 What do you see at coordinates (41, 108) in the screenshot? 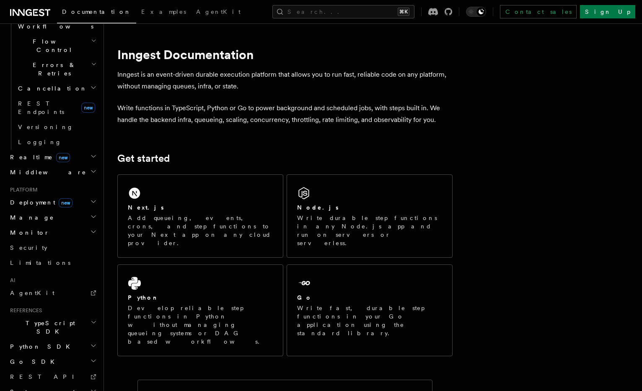
I see `span: REST Endpoints` at bounding box center [41, 108].